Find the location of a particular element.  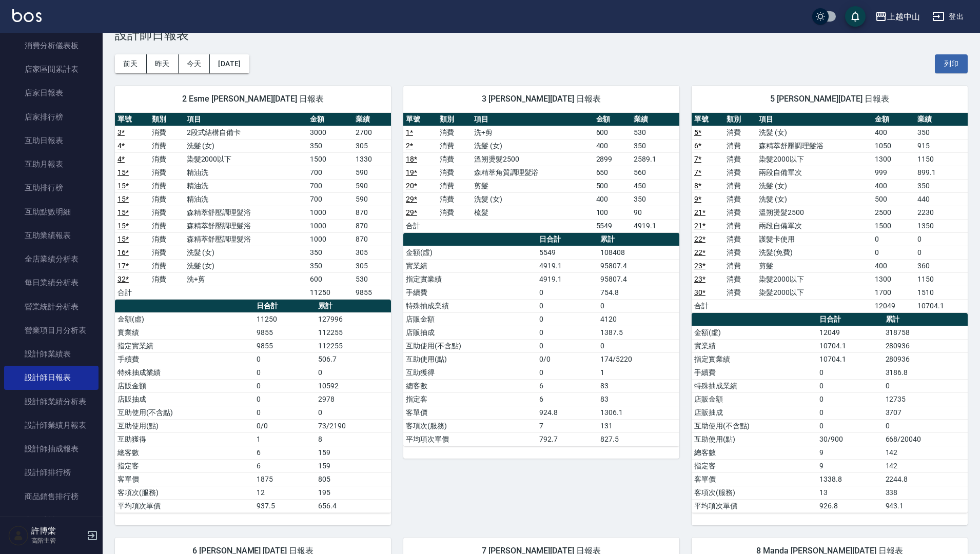

th: 金額 is located at coordinates (612, 119).